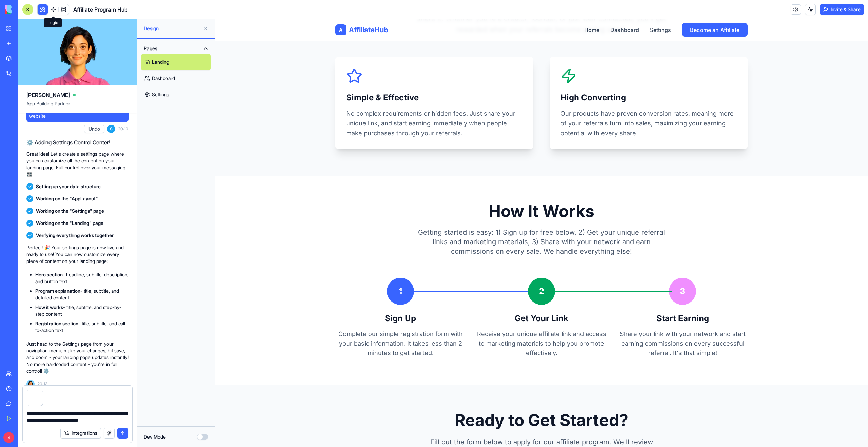 This screenshot has height=447, width=868. What do you see at coordinates (77, 142) in the screenshot?
I see `h2: ⚙️ Adding Settings Control Center!` at bounding box center [77, 142].